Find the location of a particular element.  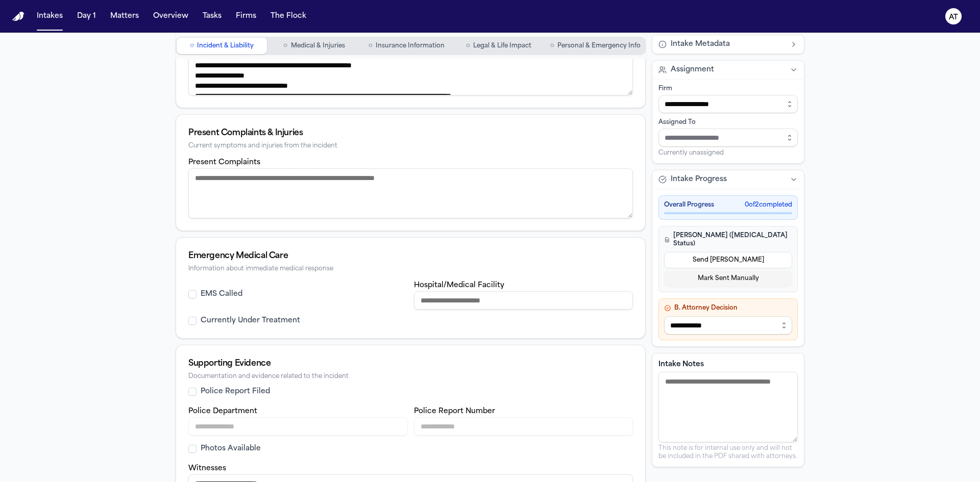

span: Medical & Injuries is located at coordinates (318, 46).